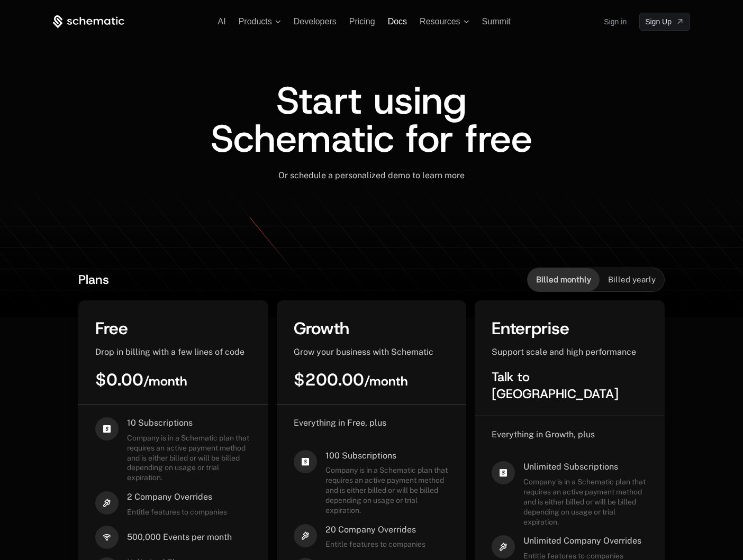 The width and height of the screenshot is (743, 560). Describe the element at coordinates (658, 21) in the screenshot. I see `span: Sign Up` at that location.